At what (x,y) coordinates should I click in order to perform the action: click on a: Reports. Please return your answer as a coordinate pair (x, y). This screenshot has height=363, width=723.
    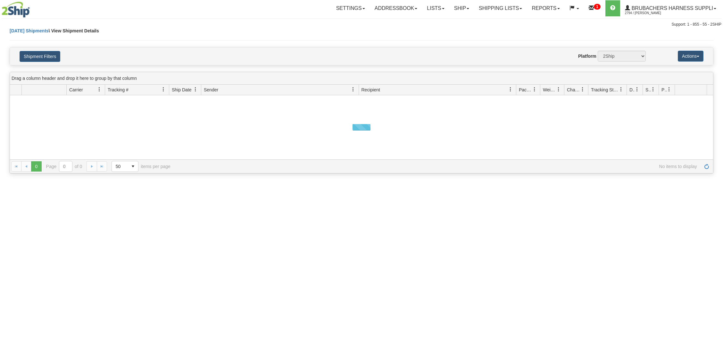
    Looking at the image, I should click on (545, 8).